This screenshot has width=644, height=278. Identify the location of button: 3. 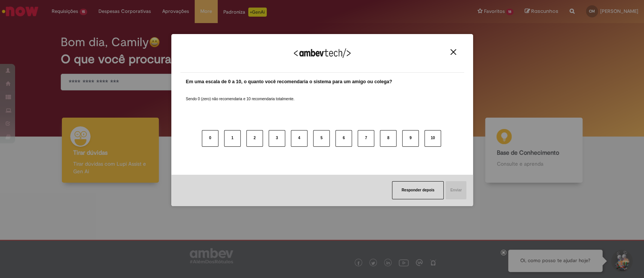
(277, 138).